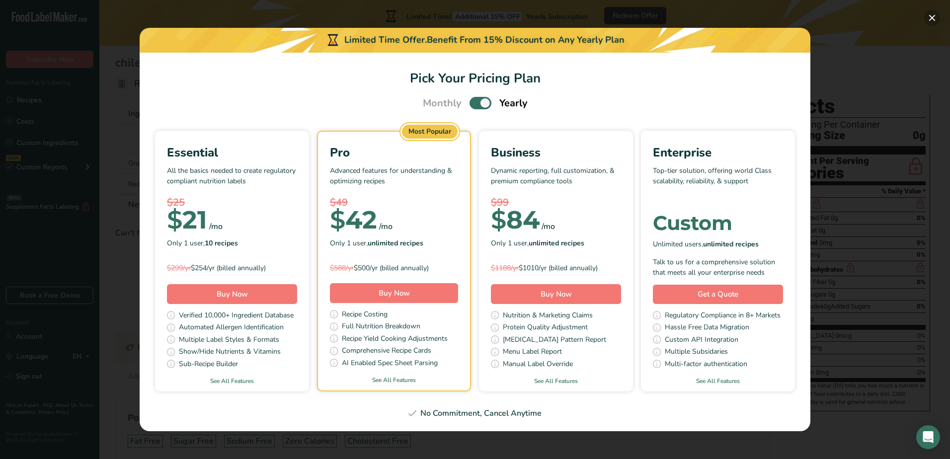 The width and height of the screenshot is (950, 459). What do you see at coordinates (475, 413) in the screenshot?
I see `div: No Commitment, Cancel Anytime` at bounding box center [475, 413].